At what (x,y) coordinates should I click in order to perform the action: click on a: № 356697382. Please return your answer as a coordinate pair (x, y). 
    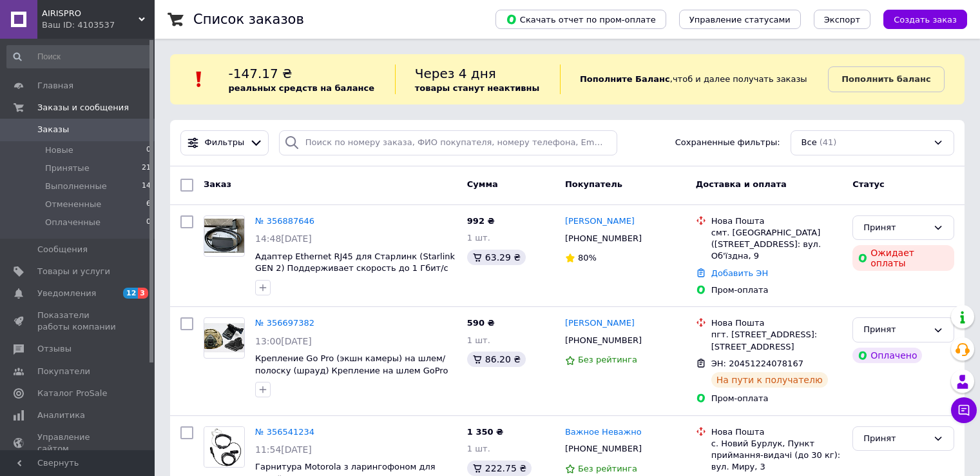
    Looking at the image, I should click on (285, 322).